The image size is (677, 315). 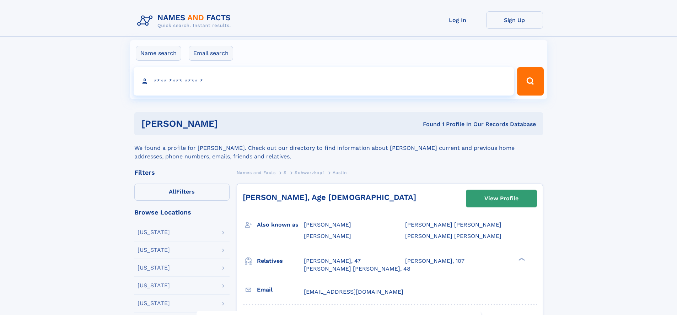 I want to click on a: Schwarzkopf, so click(x=310, y=172).